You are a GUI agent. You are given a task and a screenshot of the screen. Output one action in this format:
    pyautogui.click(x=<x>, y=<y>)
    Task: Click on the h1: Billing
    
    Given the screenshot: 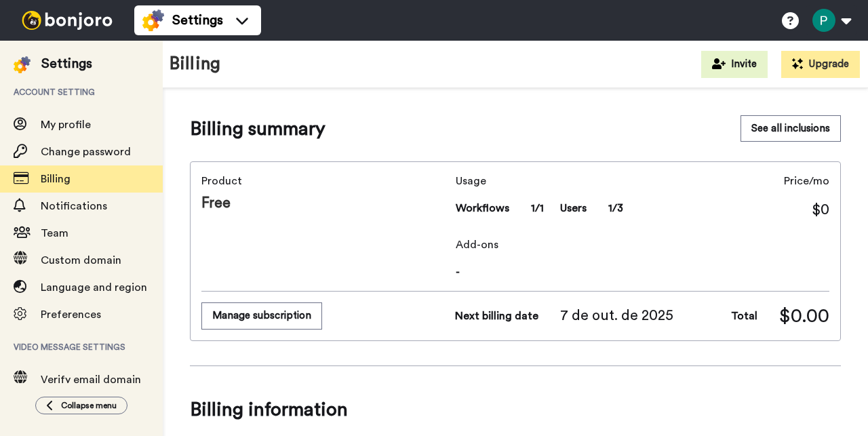 What is the action you would take?
    pyautogui.click(x=195, y=64)
    